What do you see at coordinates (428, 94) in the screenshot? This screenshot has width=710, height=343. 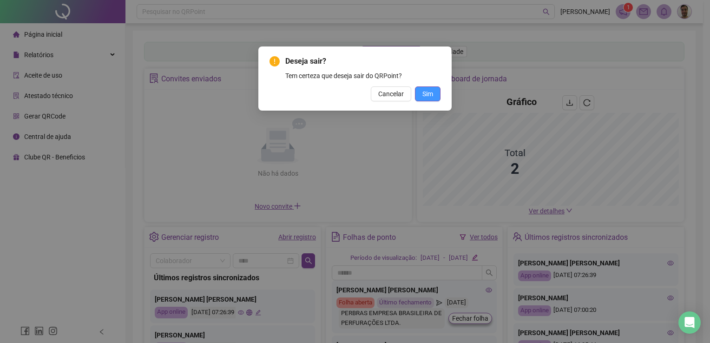 I see `button: Sim` at bounding box center [428, 94].